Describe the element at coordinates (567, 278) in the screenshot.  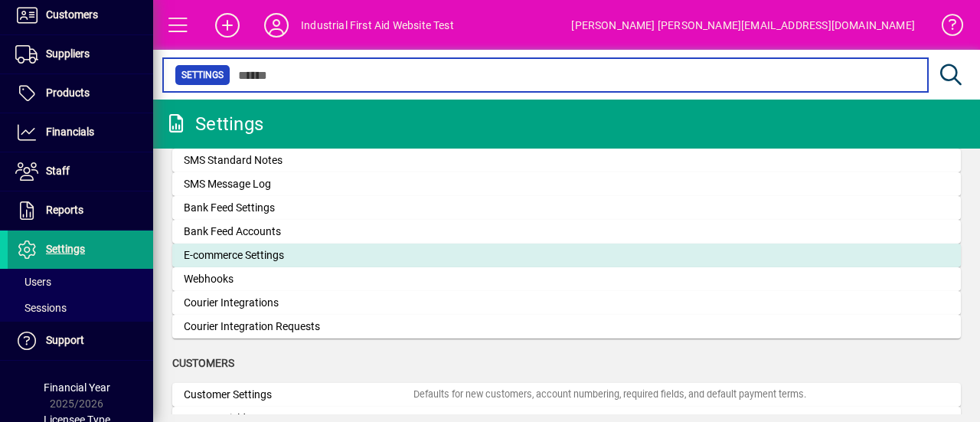
I see `a: Webhooks` at that location.